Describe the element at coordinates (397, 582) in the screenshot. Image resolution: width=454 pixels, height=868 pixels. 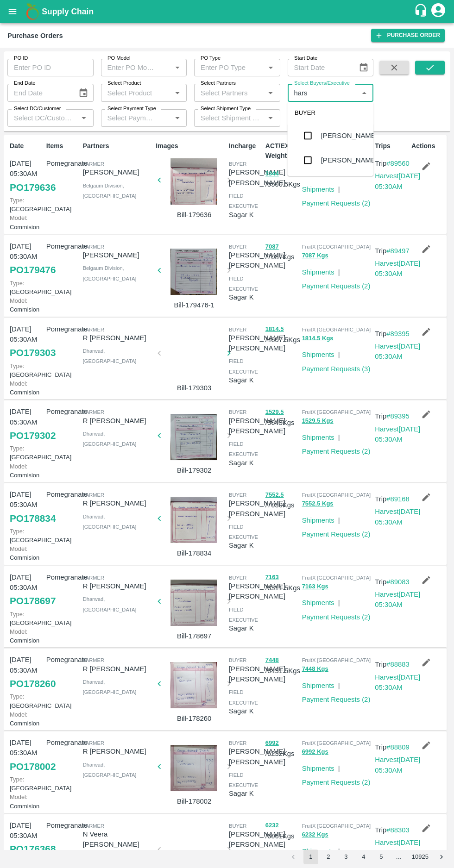
I see `a: #89083` at that location.